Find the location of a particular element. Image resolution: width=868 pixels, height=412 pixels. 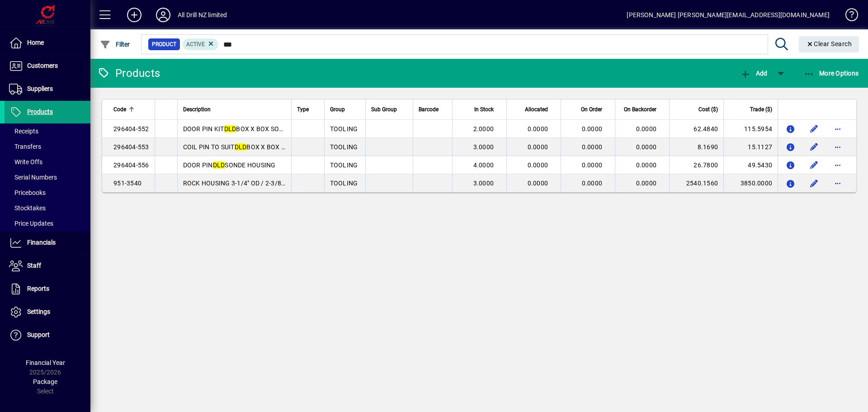

span: Filter is located at coordinates (115, 44).